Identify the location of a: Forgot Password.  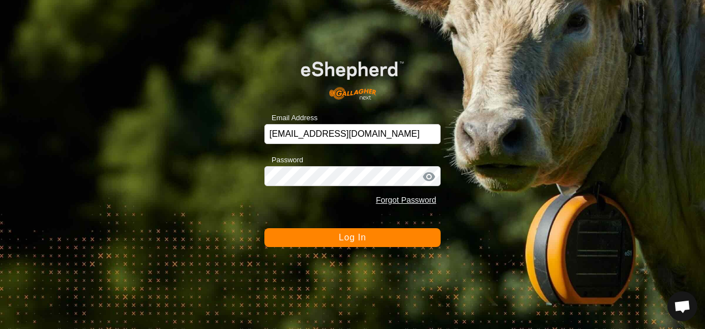
(406, 200).